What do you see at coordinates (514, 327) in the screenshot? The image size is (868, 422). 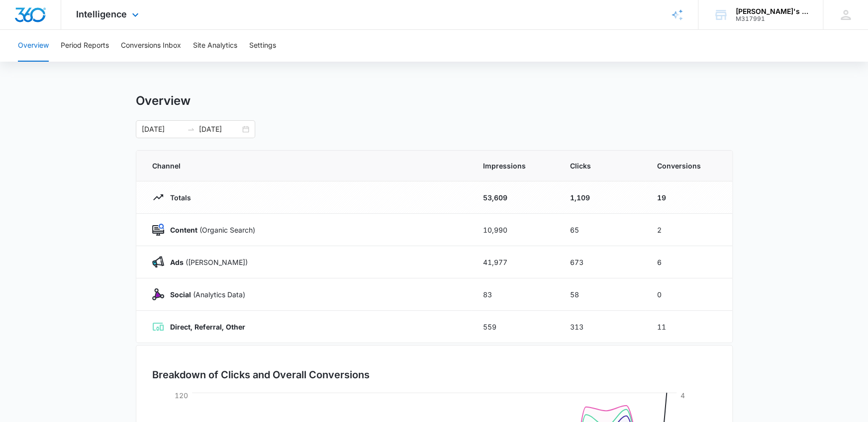 I see `td: 559` at bounding box center [514, 327].